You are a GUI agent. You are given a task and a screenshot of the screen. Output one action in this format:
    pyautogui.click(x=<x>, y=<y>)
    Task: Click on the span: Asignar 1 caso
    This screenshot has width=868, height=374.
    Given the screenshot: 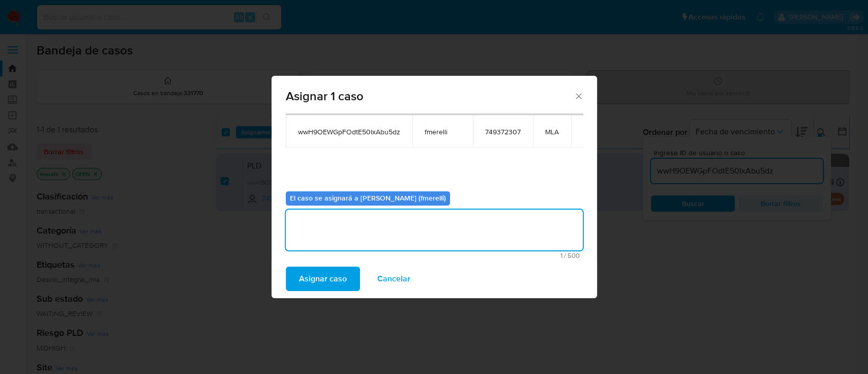 What is the action you would take?
    pyautogui.click(x=430, y=96)
    